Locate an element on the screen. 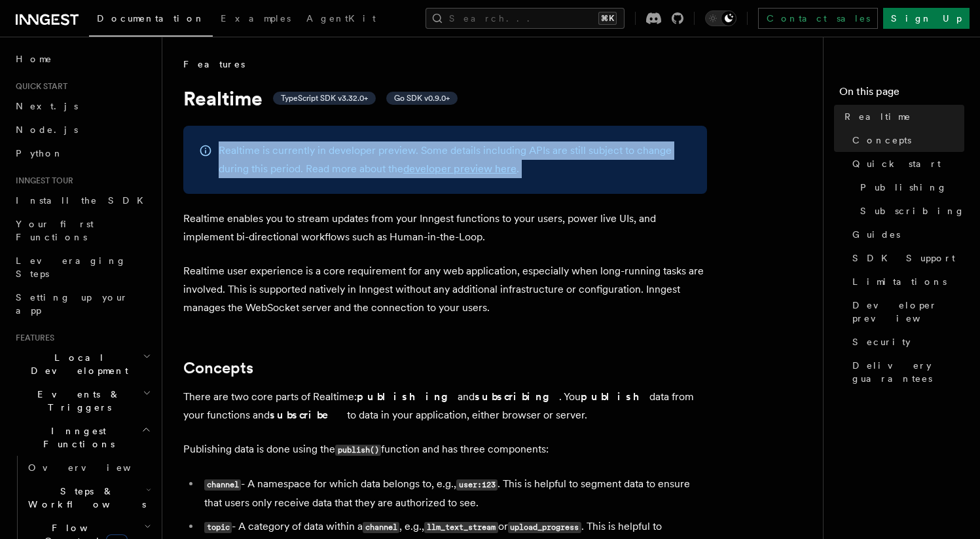 The width and height of the screenshot is (980, 539). a: Home is located at coordinates (82, 59).